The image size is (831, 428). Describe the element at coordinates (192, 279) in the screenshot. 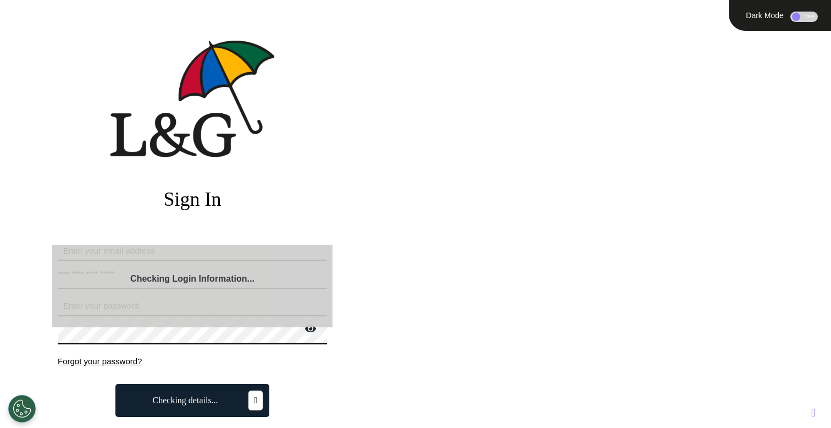

I see `div: Checking Login Information...` at that location.